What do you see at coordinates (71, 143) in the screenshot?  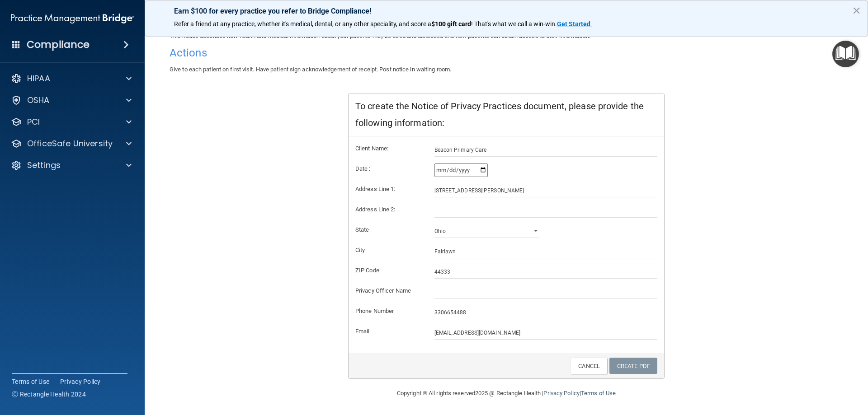 I see `a: OfficeSafe University` at bounding box center [71, 143].